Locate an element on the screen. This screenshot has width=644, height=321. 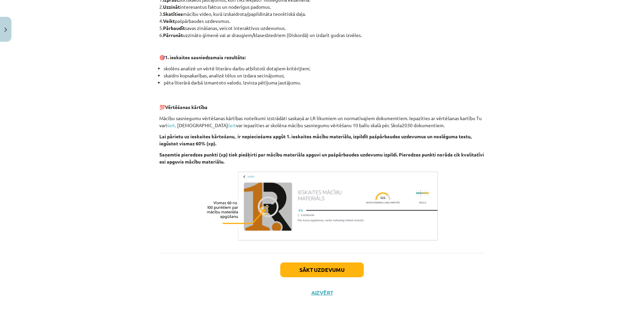
button: Aizvērt is located at coordinates (322, 293).